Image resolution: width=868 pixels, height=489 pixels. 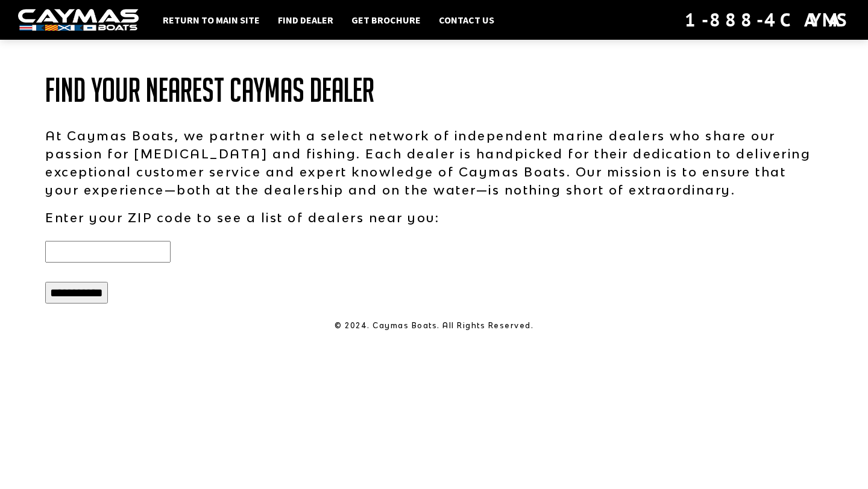 What do you see at coordinates (434, 326) in the screenshot?
I see `p: © 2024. Caymas Boats. All Rights Reserved.` at bounding box center [434, 326].